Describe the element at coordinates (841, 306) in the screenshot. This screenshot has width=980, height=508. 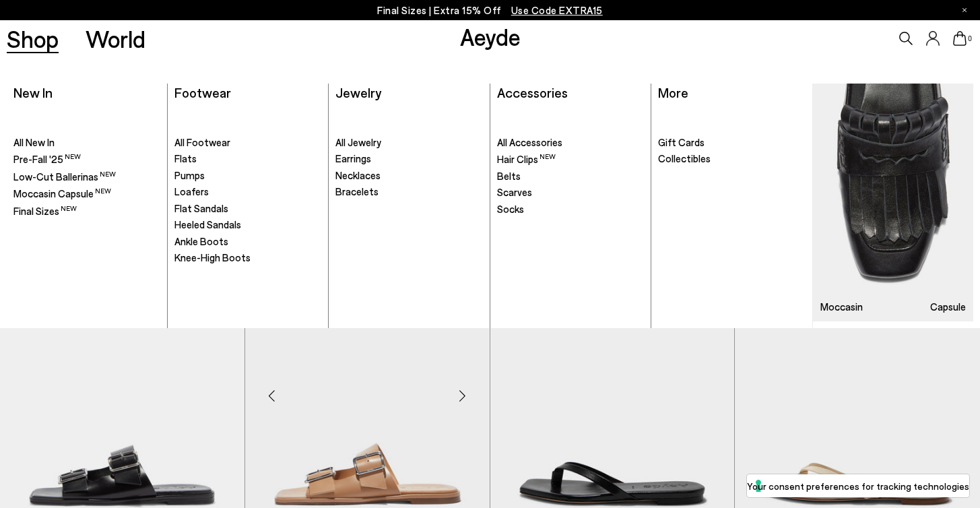
I see `h3: Moccasin` at that location.